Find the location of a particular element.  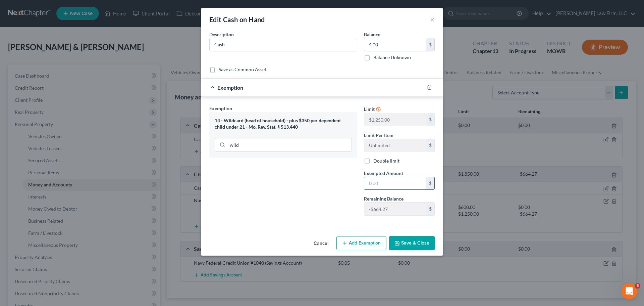

button: Add Exemption is located at coordinates (362, 243).